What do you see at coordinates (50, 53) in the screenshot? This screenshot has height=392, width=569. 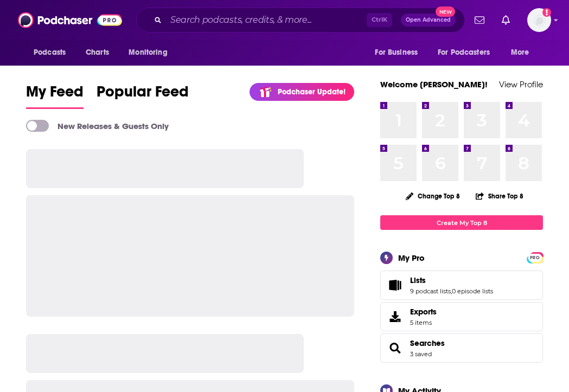 I see `span: Podcasts` at bounding box center [50, 53].